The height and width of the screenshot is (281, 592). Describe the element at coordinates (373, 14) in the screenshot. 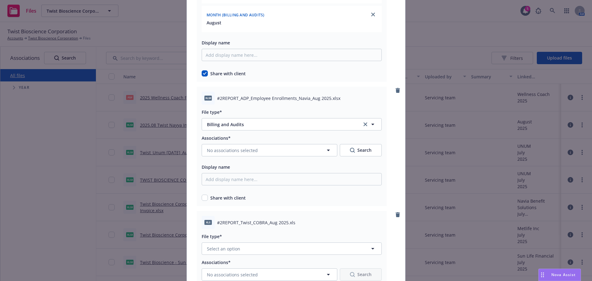

I see `a: close` at that location.